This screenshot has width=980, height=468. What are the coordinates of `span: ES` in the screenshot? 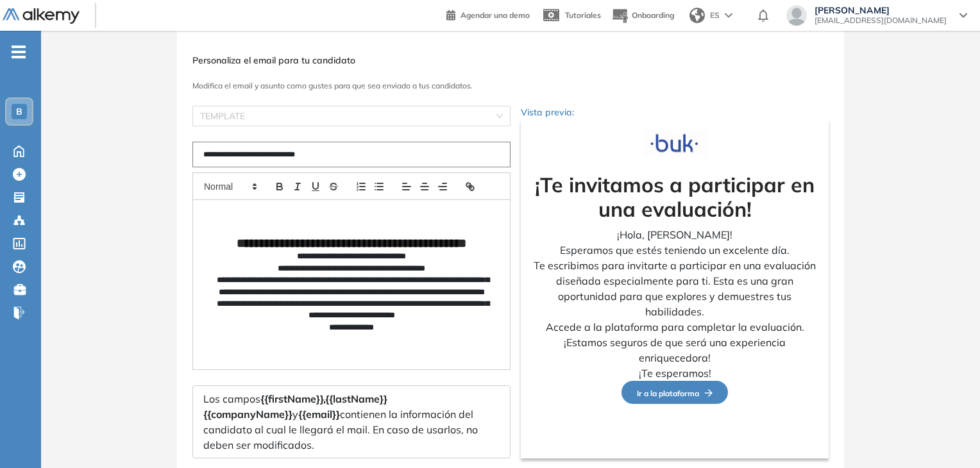 It's located at (714, 16).